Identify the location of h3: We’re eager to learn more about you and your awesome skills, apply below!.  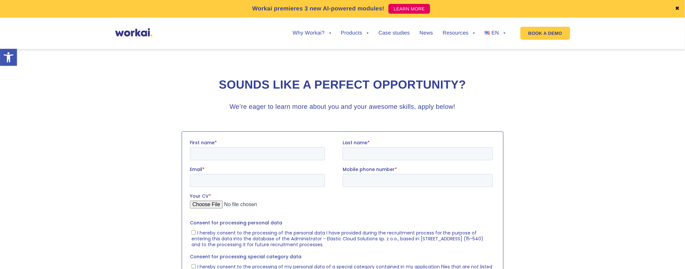
(343, 107).